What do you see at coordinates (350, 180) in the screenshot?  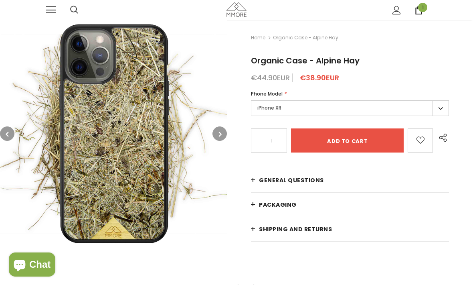 I see `a: General Questions` at bounding box center [350, 180].